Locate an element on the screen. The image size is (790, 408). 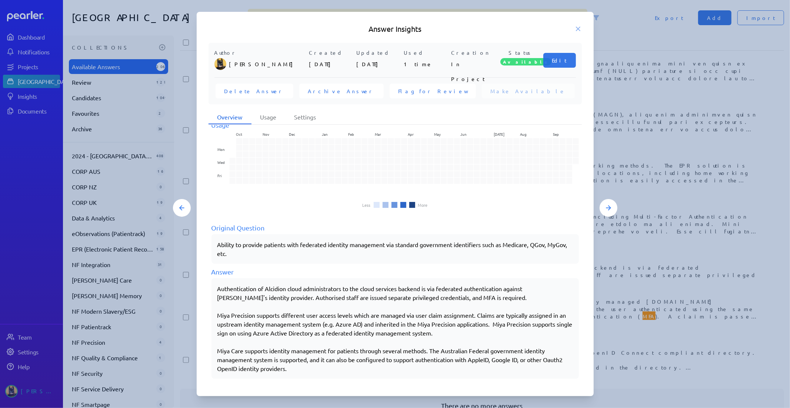
h5: Answer Insights is located at coordinates (395, 29).